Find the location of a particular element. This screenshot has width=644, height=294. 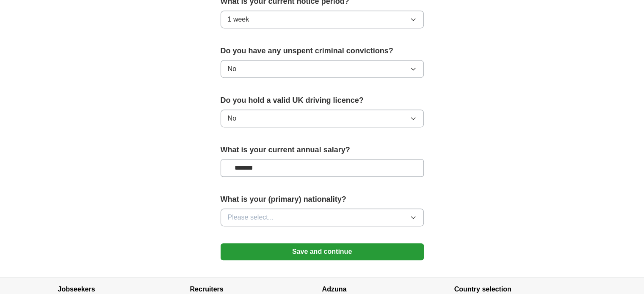

label: Do you have any unspent criminal convictions? is located at coordinates (322, 51).